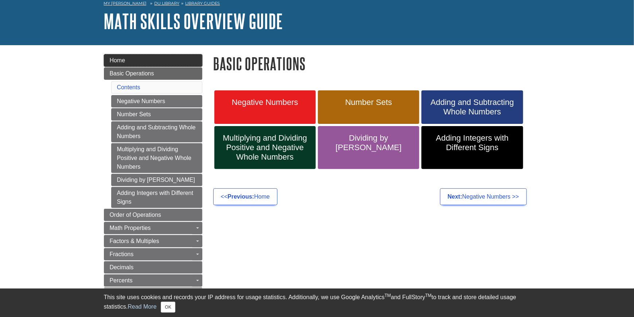  What do you see at coordinates (142, 307) in the screenshot?
I see `a: Read More` at bounding box center [142, 307].